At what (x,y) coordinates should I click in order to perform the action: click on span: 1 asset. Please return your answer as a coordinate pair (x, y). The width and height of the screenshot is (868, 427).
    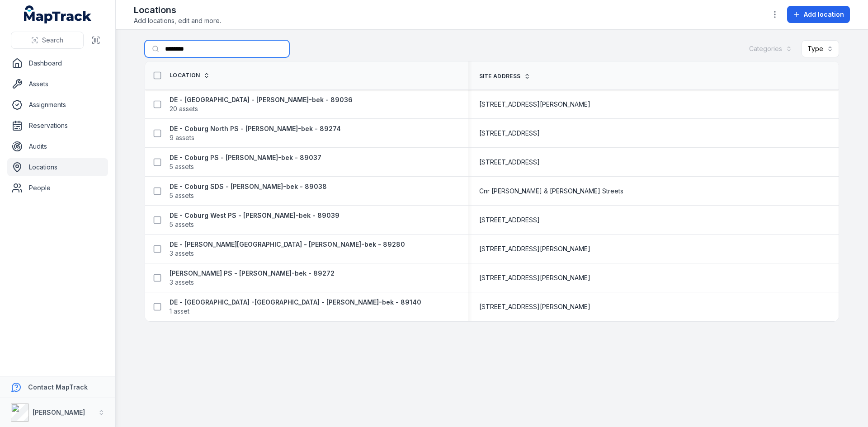
    Looking at the image, I should click on (180, 311).